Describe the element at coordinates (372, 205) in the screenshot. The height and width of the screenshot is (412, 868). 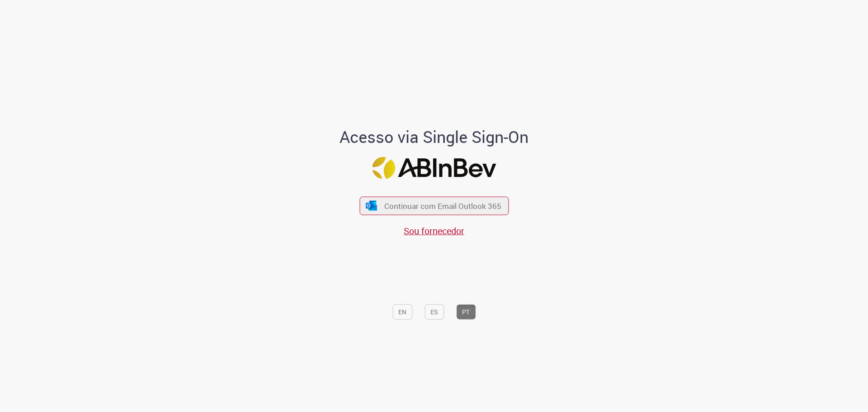
I see `img: ícone Azure/Microsoft 360` at that location.